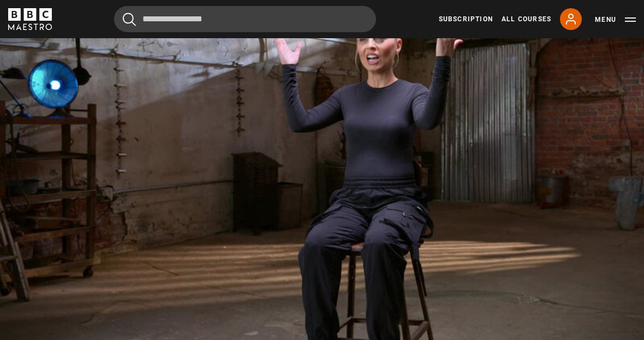 Image resolution: width=644 pixels, height=340 pixels. Describe the element at coordinates (526, 19) in the screenshot. I see `a: All Courses` at that location.